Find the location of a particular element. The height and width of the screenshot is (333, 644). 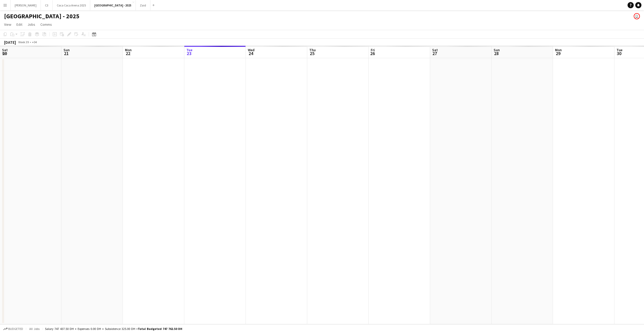

span: 27 is located at coordinates (435, 53).